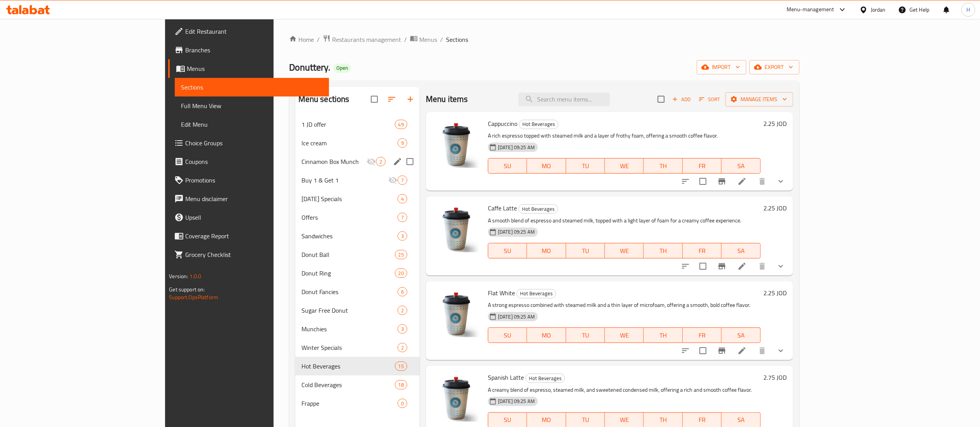 This screenshot has height=427, width=980. What do you see at coordinates (348, 385) in the screenshot?
I see `span: Cold Beverages` at bounding box center [348, 385].